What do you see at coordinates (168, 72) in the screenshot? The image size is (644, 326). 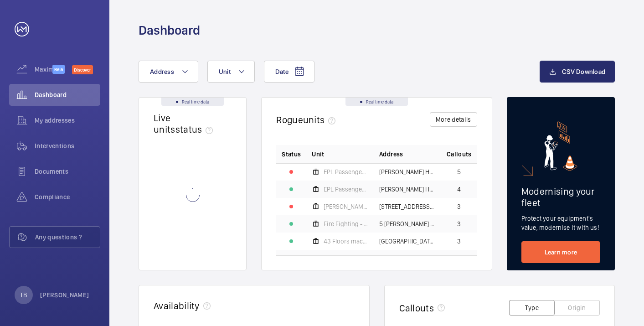 I see `button: Address` at bounding box center [168, 72].